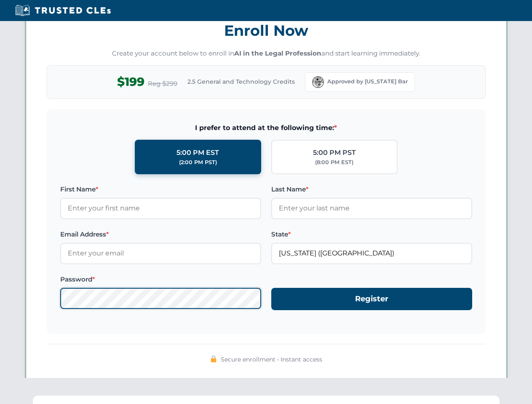 The height and width of the screenshot is (404, 532). What do you see at coordinates (161, 208) in the screenshot?
I see `input: Enter your first name` at bounding box center [161, 208].